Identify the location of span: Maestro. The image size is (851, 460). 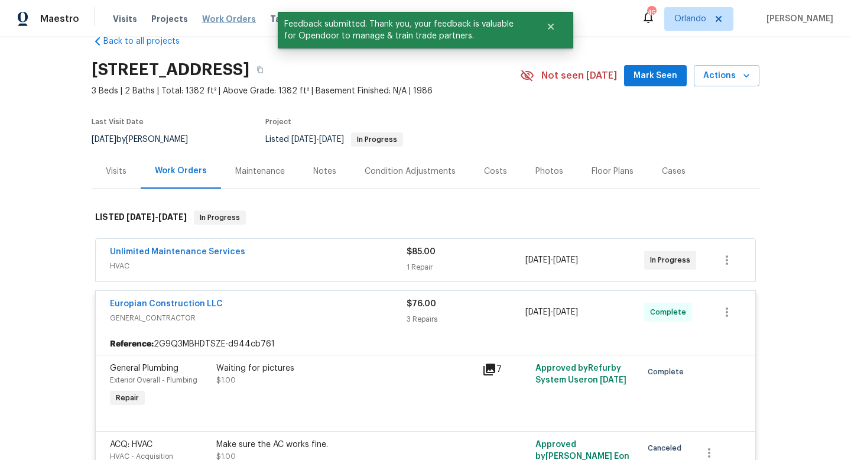
(60, 19).